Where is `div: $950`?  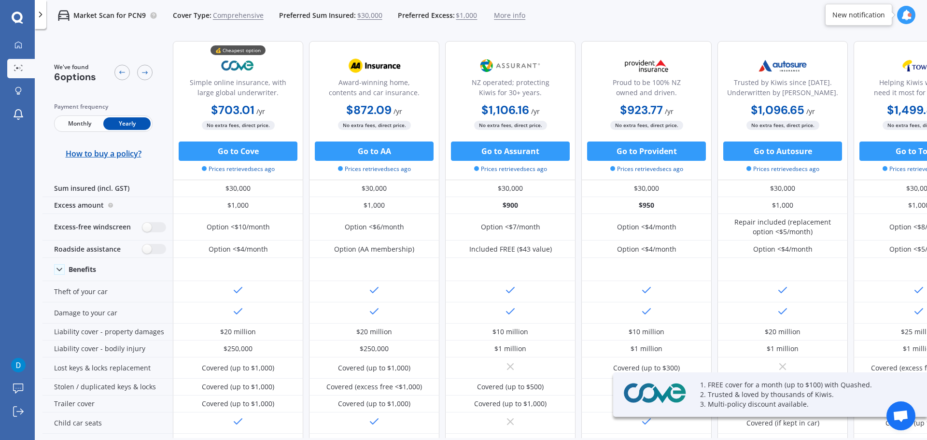 div: $950 is located at coordinates (647, 205).